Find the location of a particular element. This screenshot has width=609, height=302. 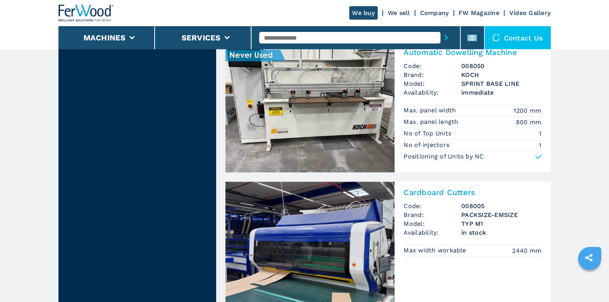

div: Contact us is located at coordinates (517, 38).